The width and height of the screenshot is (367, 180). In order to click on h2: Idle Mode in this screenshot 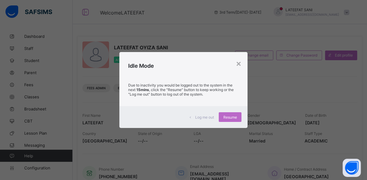, I will do `click(184, 66)`.